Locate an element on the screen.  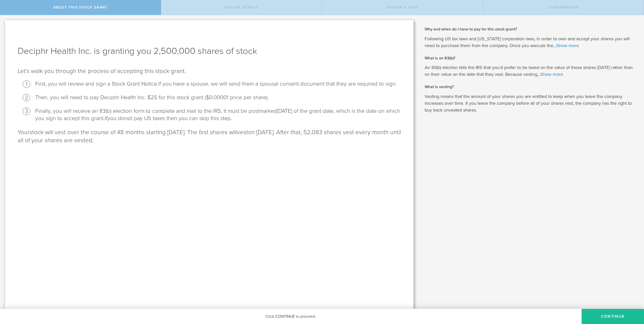
span: you do is located at coordinates (116, 118).